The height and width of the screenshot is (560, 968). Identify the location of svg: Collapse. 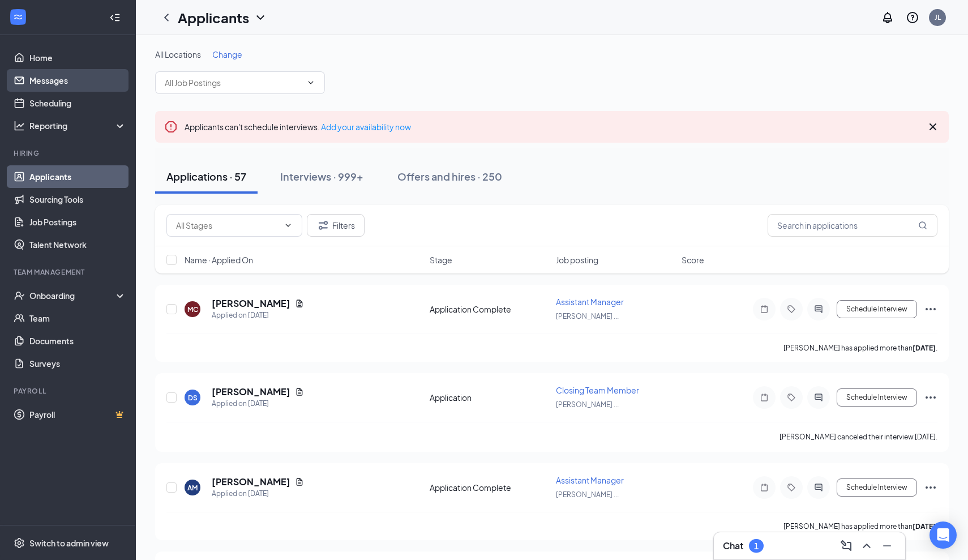
(115, 18).